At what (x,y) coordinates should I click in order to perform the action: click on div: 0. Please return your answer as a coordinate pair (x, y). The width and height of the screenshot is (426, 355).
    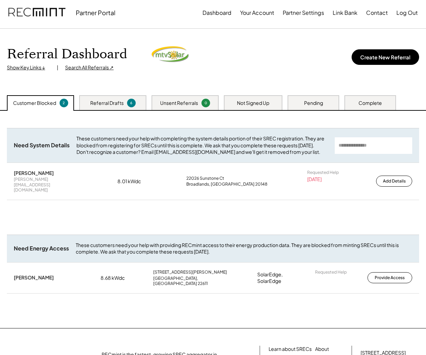
    Looking at the image, I should click on (206, 103).